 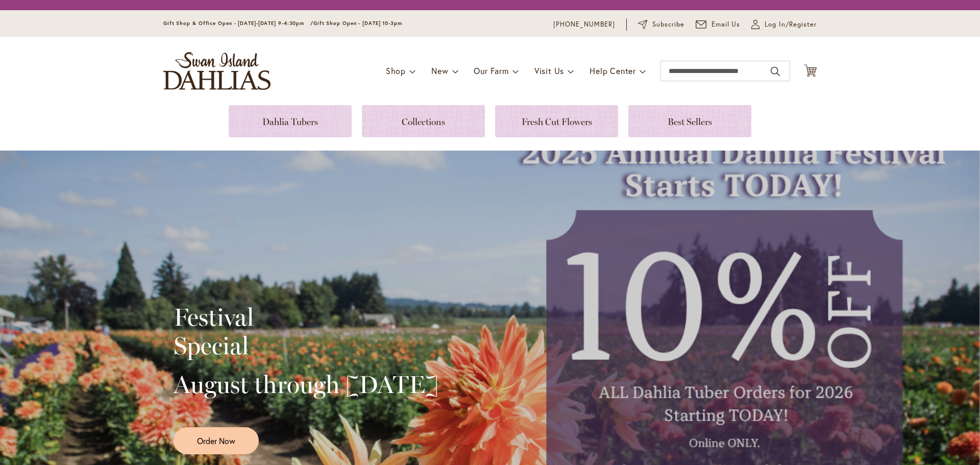 I want to click on span: New, so click(x=439, y=70).